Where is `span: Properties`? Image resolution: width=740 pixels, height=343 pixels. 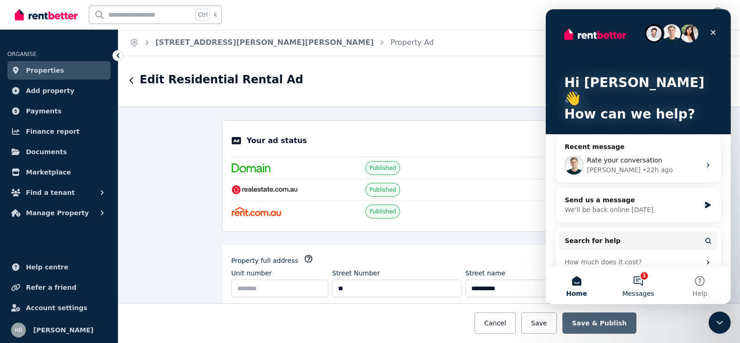 span: Properties is located at coordinates (45, 70).